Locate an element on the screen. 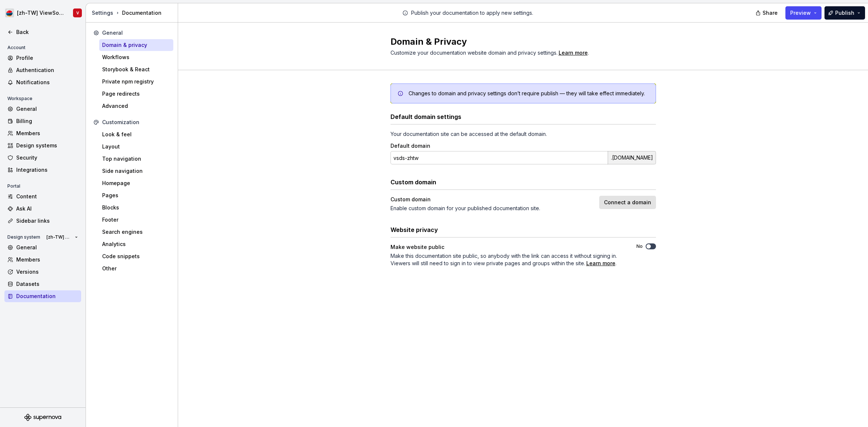 The width and height of the screenshot is (868, 427). a: Domain & privacy is located at coordinates (136, 45).